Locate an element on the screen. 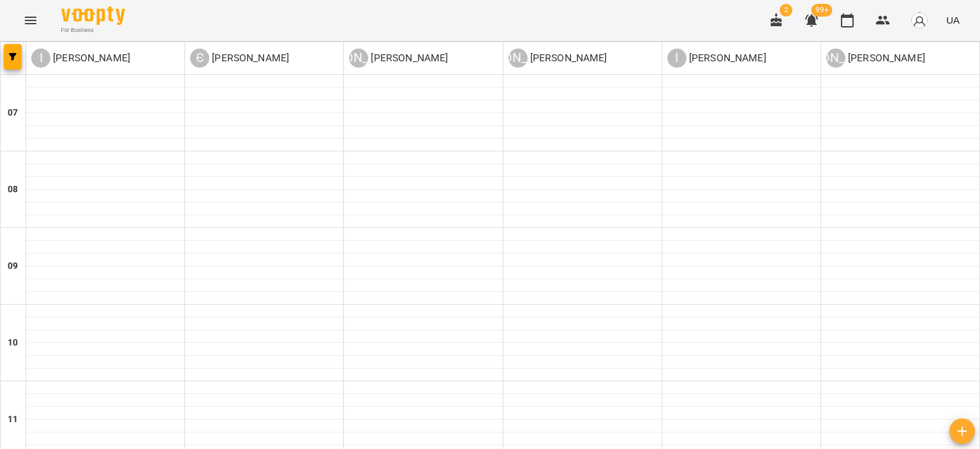 The image size is (980, 449). div: Юлія Драгомощенко is located at coordinates (558, 58).